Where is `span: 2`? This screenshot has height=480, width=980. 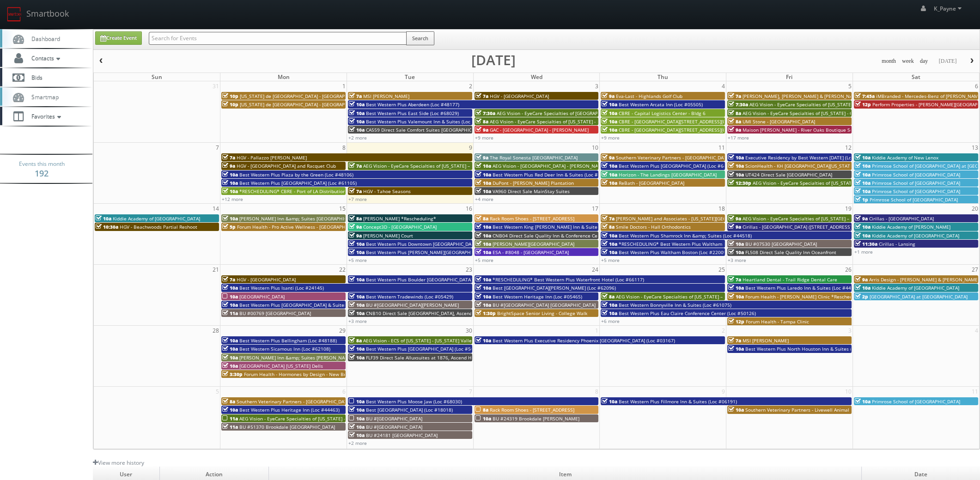 span: 2 is located at coordinates (470, 86).